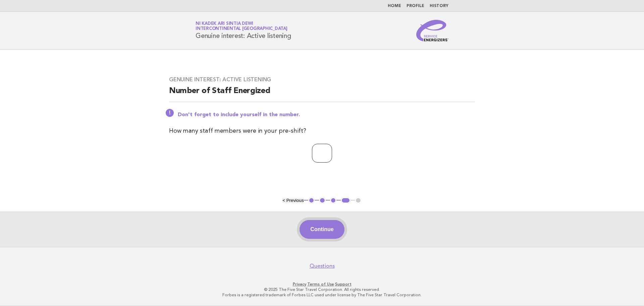  I want to click on button: 1, so click(312, 201).